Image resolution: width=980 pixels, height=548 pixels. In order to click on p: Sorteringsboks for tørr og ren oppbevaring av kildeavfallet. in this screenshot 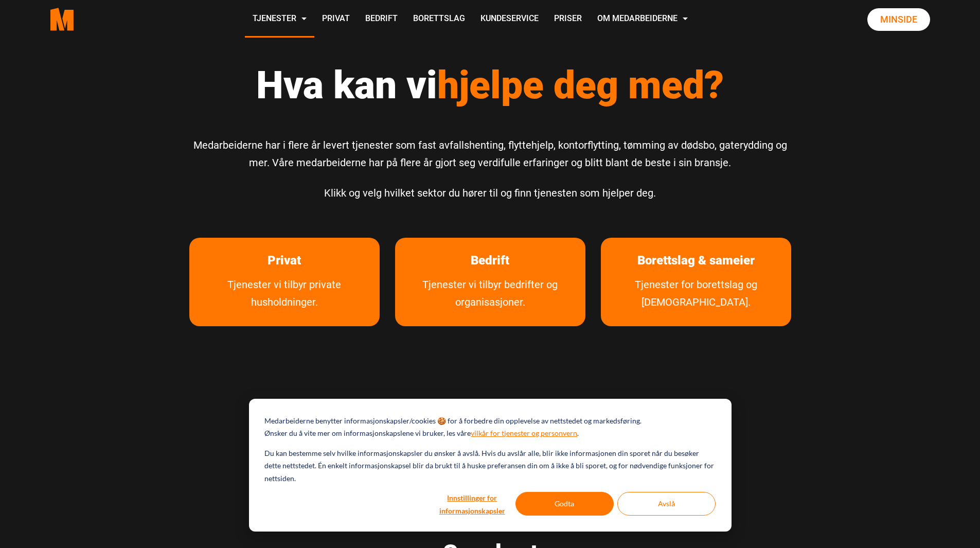, I will do `click(490, 444)`.